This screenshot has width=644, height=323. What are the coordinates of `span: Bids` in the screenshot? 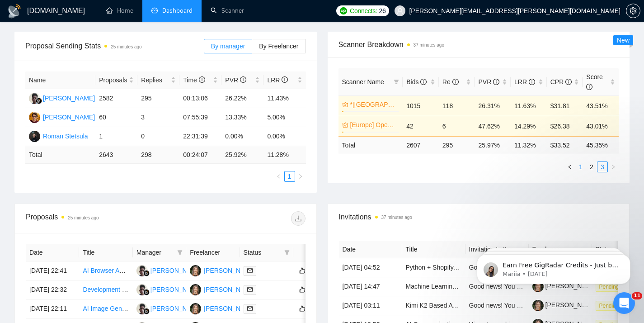 It's located at (416, 82).